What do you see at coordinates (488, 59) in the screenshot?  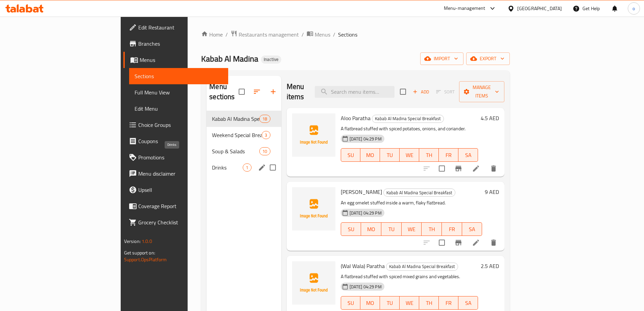 I see `span: export` at bounding box center [488, 59].